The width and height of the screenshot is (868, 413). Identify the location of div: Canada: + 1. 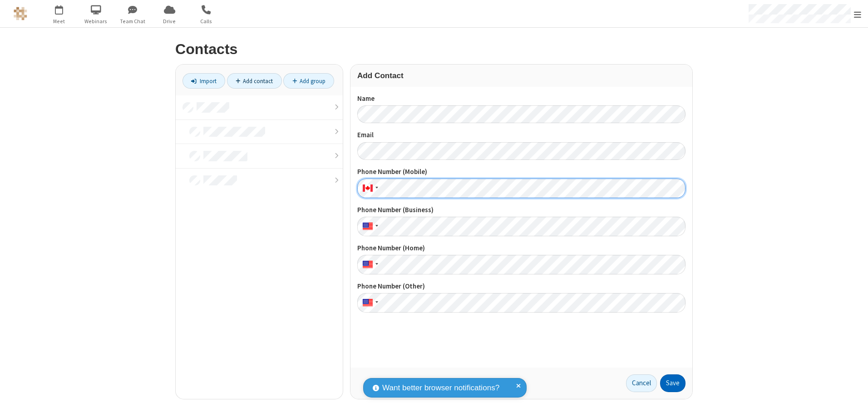
(369, 188).